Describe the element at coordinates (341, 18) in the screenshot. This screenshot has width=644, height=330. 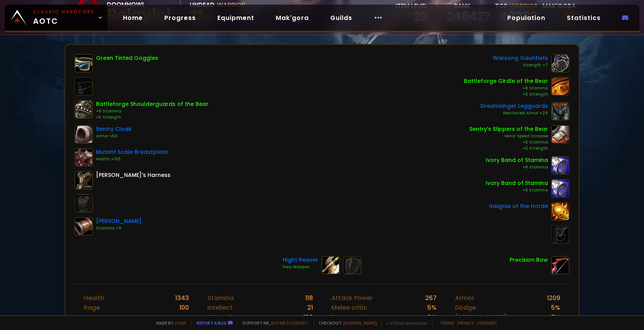
I see `a: Guilds` at that location.